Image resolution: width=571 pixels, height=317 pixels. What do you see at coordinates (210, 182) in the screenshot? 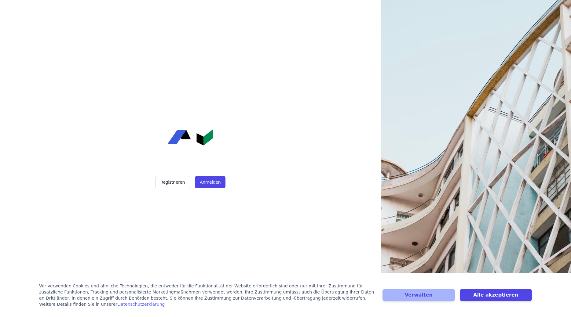
I see `button: Anmelden` at bounding box center [210, 182].